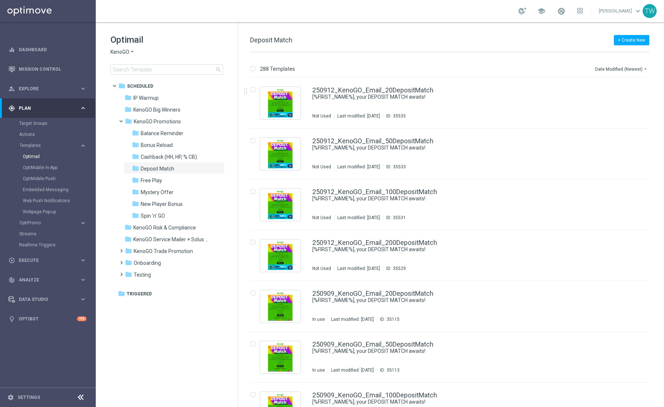  Describe the element at coordinates (146, 98) in the screenshot. I see `span: IP Warmup` at that location.